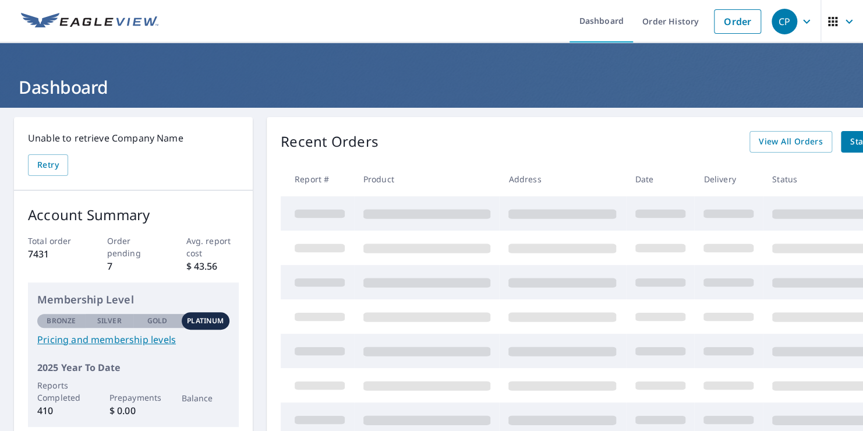  I want to click on p: Account Summary, so click(133, 215).